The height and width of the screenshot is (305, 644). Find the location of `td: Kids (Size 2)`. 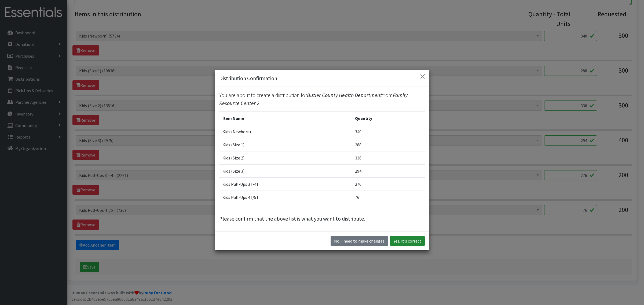

td: Kids (Size 2) is located at coordinates (286, 158).